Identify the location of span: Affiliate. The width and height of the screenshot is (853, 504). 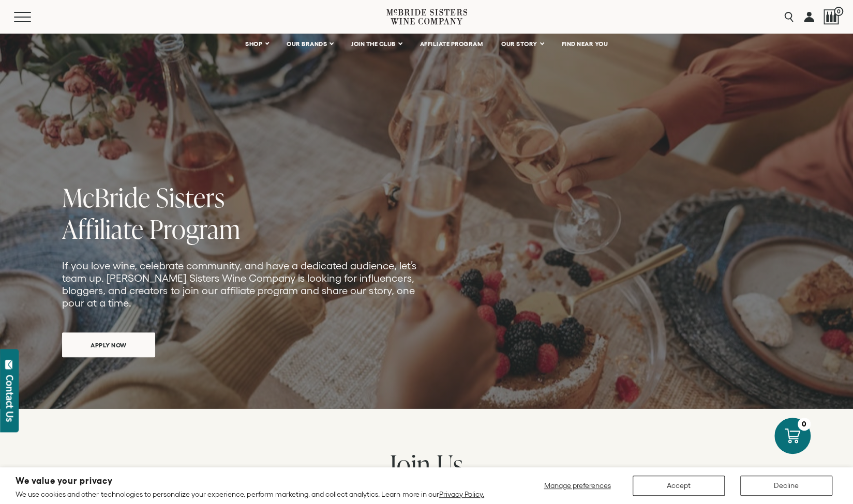
(103, 229).